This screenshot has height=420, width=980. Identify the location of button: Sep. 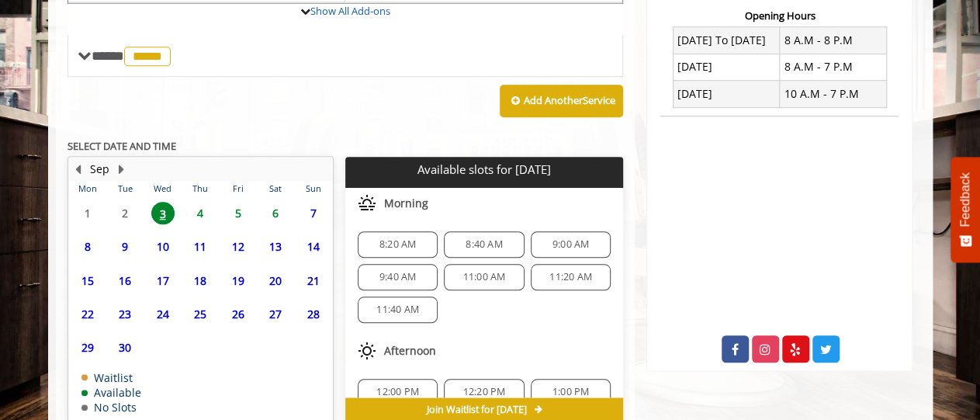
(99, 169).